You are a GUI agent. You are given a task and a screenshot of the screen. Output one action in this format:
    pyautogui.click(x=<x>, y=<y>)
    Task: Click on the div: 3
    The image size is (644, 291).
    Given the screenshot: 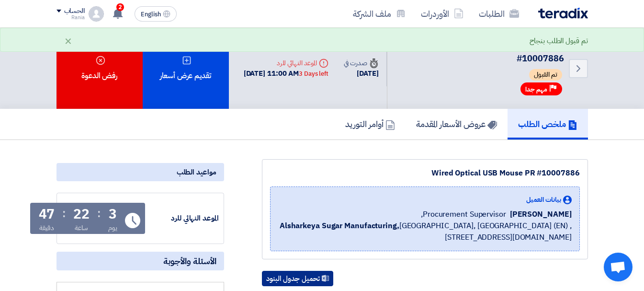 What is the action you would take?
    pyautogui.click(x=112, y=214)
    